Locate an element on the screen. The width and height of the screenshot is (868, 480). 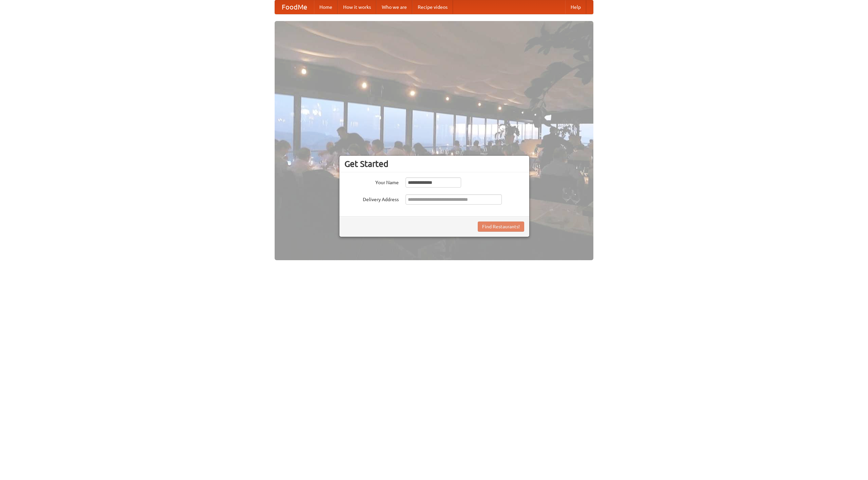
a: FoodMe is located at coordinates (294, 7).